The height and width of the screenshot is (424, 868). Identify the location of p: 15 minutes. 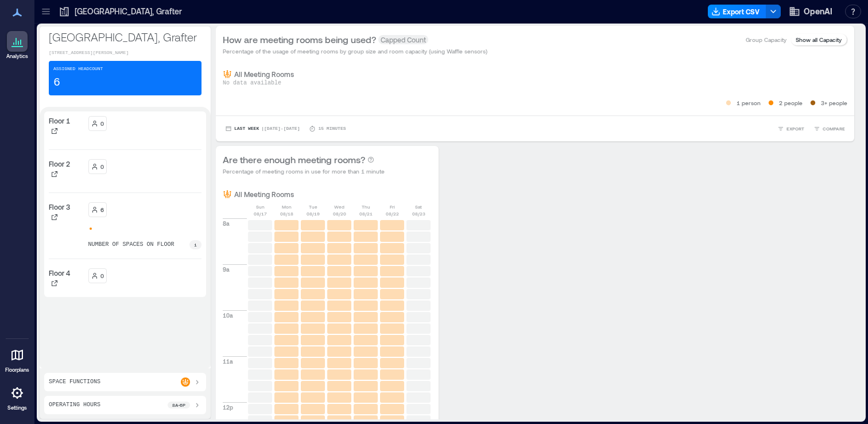
(332, 129).